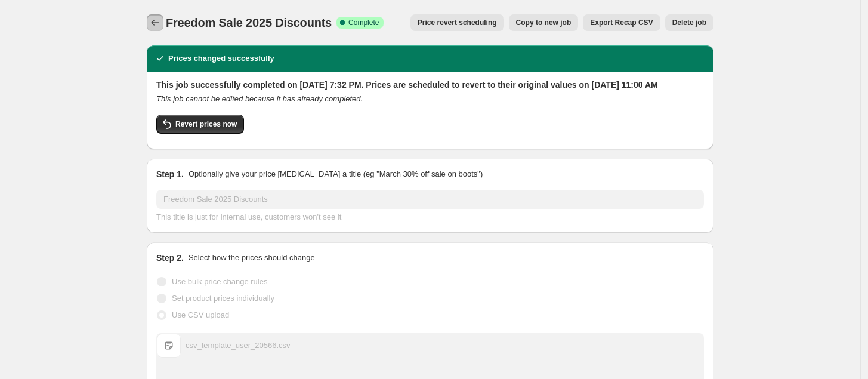  I want to click on button: Price change jobs, so click(155, 22).